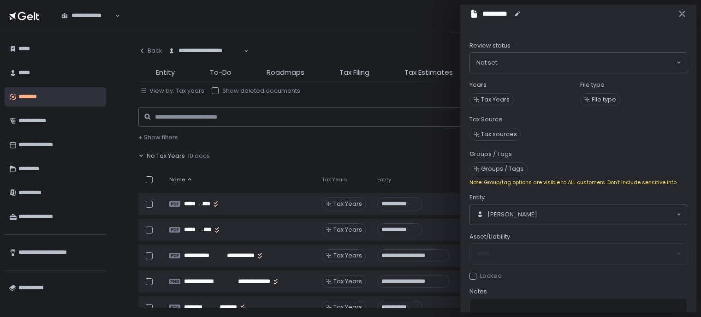 The width and height of the screenshot is (701, 317). I want to click on label: Groups / Tags, so click(491, 154).